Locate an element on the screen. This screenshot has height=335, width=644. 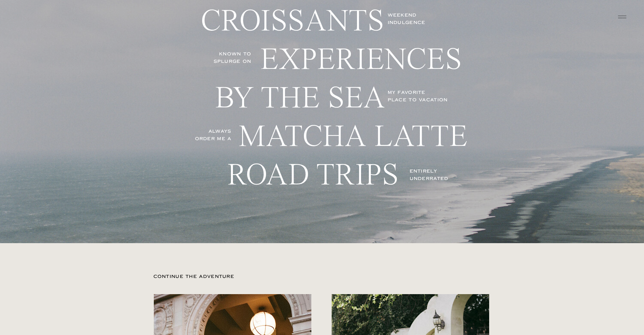
p: weekend indulgence is located at coordinates (408, 19).